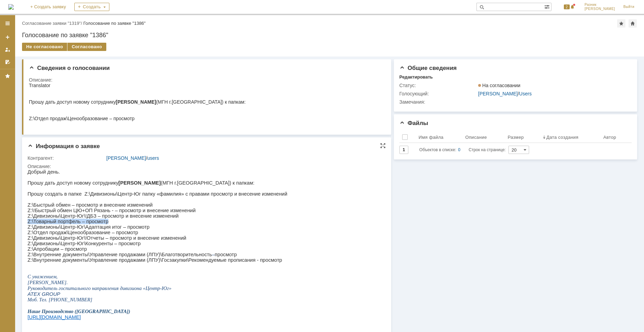 This screenshot has height=332, width=644. What do you see at coordinates (414, 123) in the screenshot?
I see `span: Файлы` at bounding box center [414, 123].